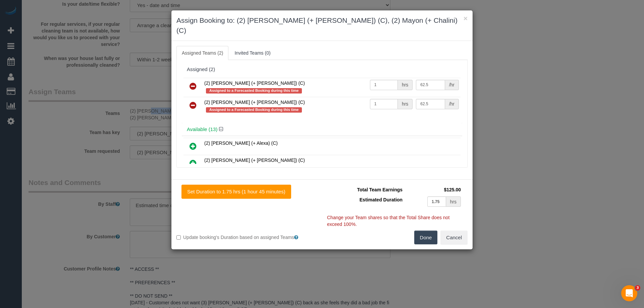 Image resolution: width=644 pixels, height=308 pixels. Describe the element at coordinates (322, 129) in the screenshot. I see `h4: Available (13)` at that location.